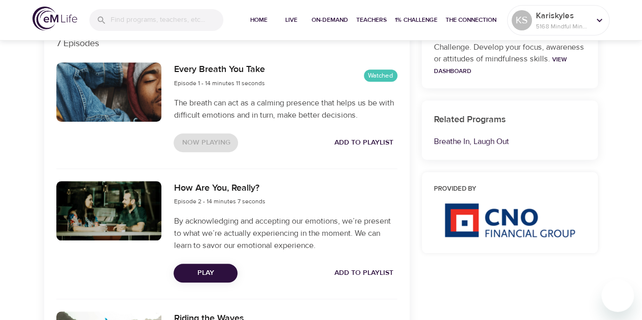 This screenshot has width=642, height=320. What do you see at coordinates (563, 16) in the screenshot?
I see `p: Kariskyles` at bounding box center [563, 16].